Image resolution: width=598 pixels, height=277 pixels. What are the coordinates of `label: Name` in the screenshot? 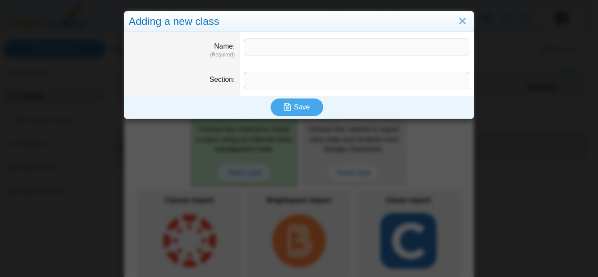 It's located at (224, 46).